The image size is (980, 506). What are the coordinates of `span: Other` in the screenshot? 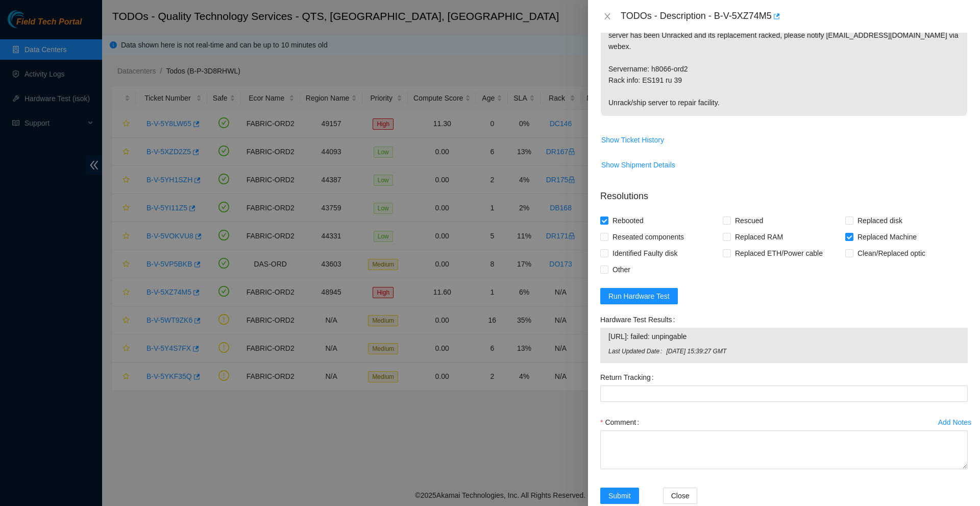 It's located at (621, 269).